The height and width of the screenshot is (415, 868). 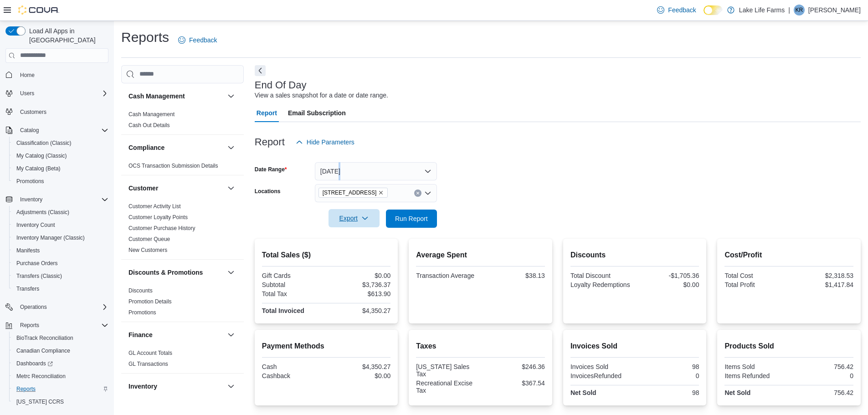 What do you see at coordinates (44, 143) in the screenshot?
I see `a: Classification (Classic)` at bounding box center [44, 143].